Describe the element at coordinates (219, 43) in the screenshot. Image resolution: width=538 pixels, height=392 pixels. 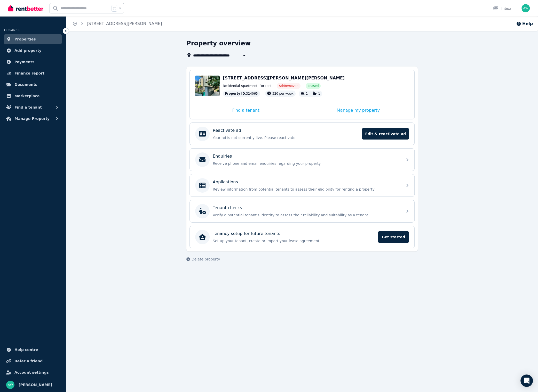
I see `h1: Property overview` at that location.